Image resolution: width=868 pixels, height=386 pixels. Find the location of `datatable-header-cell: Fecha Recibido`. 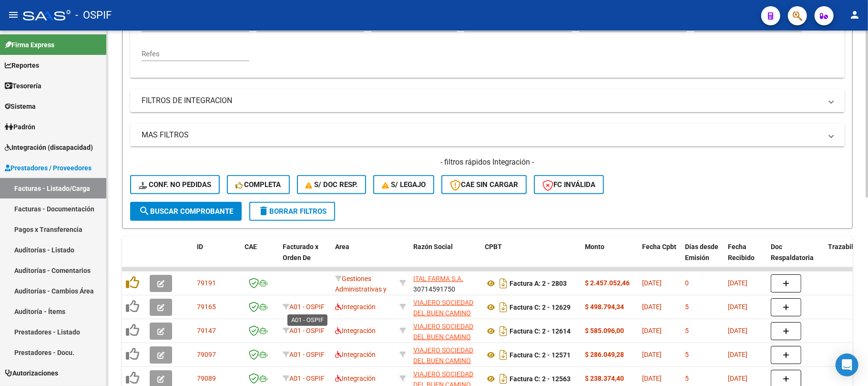

datatable-header-cell: Fecha Recibido is located at coordinates (746, 258).